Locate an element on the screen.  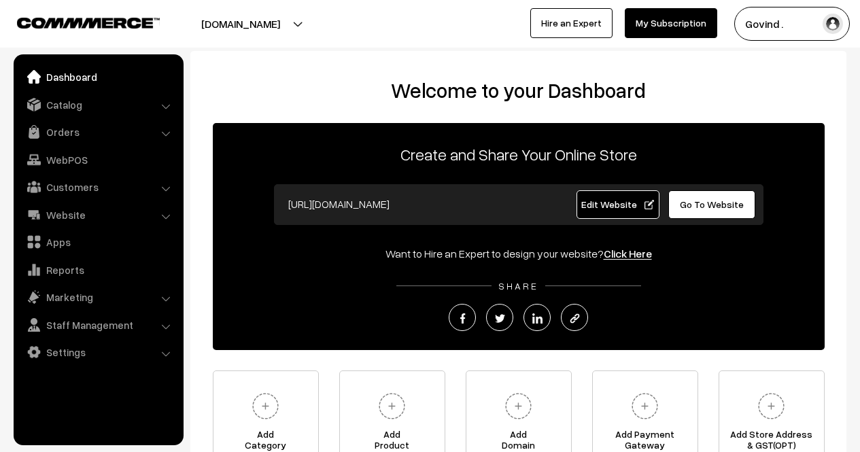
p: Create and Share Your Online Store is located at coordinates (519, 154).